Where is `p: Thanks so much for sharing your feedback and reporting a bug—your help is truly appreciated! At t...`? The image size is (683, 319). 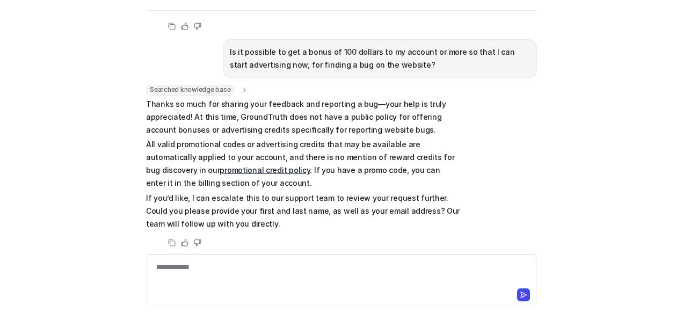
p: Thanks so much for sharing your feedback and reporting a bug—your help is truly appreciated! At t... is located at coordinates (303, 117).